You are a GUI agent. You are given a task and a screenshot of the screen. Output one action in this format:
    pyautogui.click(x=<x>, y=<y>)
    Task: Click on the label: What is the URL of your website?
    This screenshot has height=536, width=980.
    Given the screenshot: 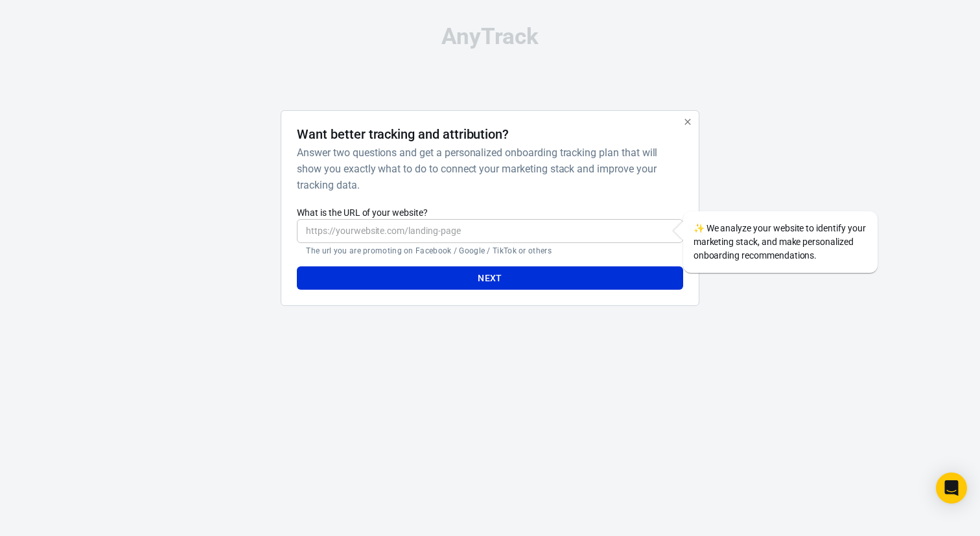 What is the action you would take?
    pyautogui.click(x=490, y=213)
    